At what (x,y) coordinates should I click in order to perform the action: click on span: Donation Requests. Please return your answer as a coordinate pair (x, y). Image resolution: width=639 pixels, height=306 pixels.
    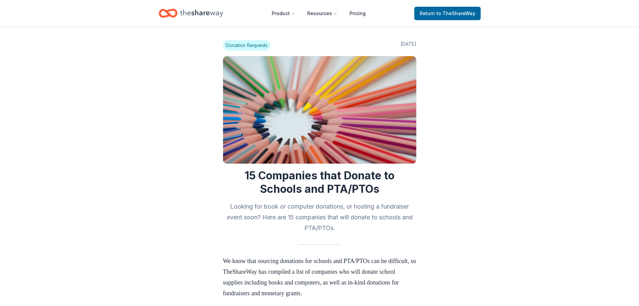
    Looking at the image, I should click on (247, 45).